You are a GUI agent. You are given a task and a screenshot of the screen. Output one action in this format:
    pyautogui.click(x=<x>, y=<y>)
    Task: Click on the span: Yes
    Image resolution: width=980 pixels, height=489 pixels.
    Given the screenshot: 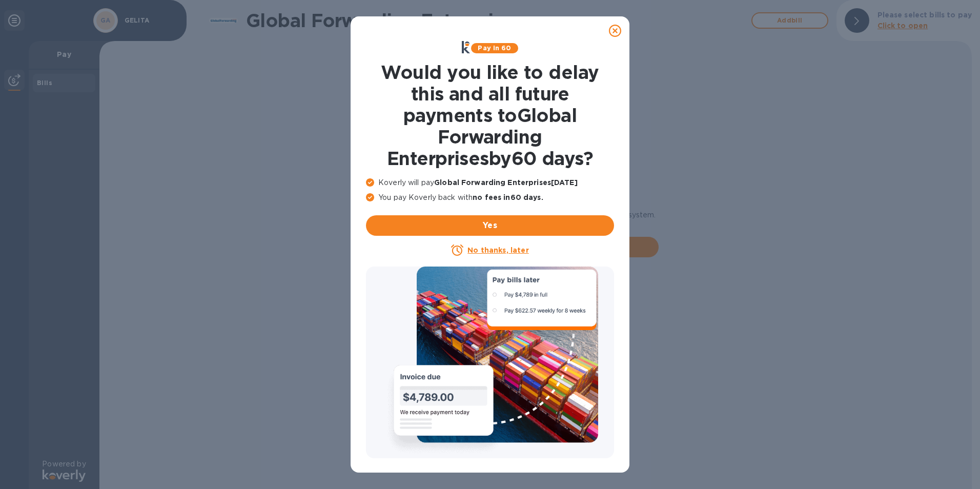 What is the action you would take?
    pyautogui.click(x=490, y=226)
    